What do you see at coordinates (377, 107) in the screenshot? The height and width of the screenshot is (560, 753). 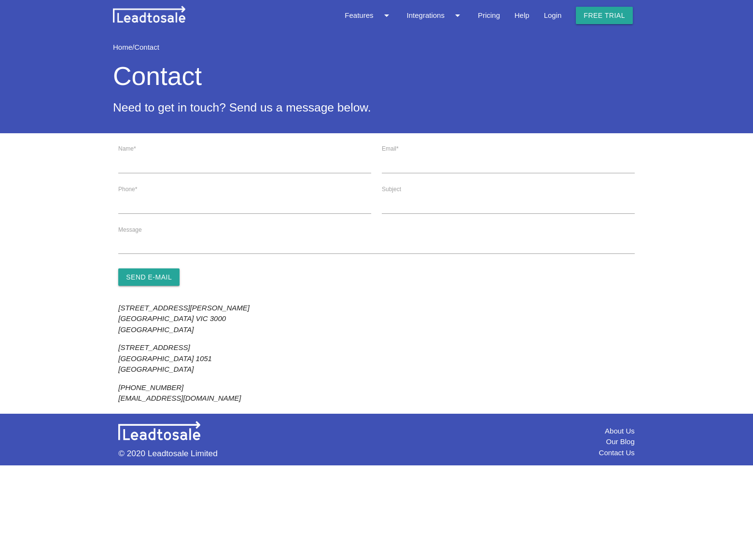 I see `h4: Need to get in touch? Send us a message below.` at bounding box center [377, 107].